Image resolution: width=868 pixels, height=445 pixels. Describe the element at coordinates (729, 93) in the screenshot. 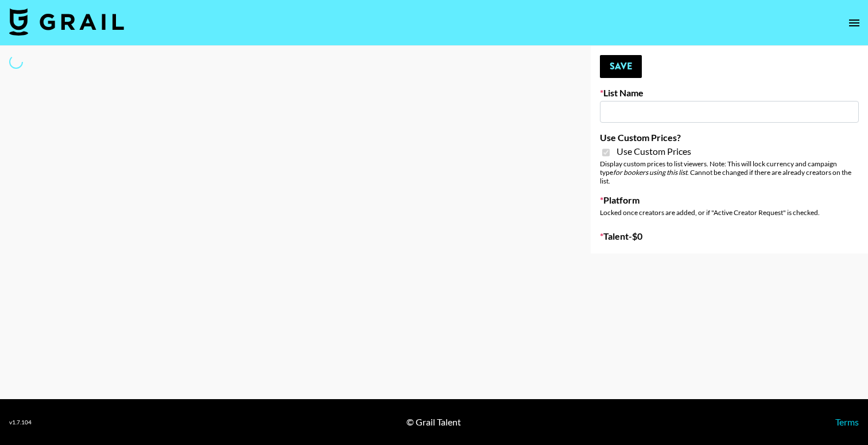

I see `label: List Name` at that location.